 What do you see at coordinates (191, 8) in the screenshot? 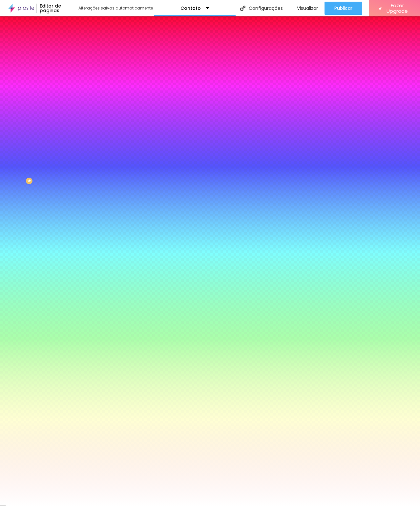
I see `p: Contato` at bounding box center [191, 8].